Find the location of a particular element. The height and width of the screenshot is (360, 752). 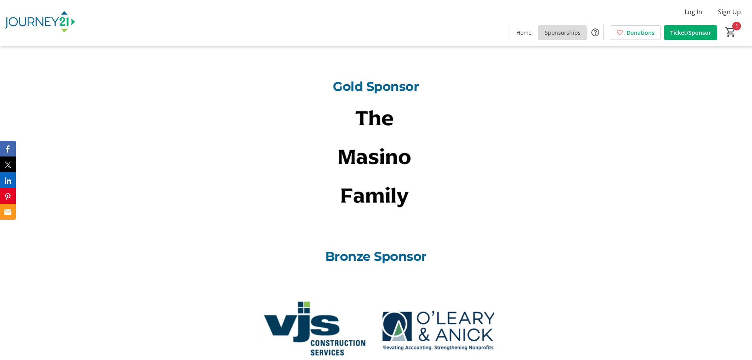

p: Bronze Sponsor is located at coordinates (376, 256).